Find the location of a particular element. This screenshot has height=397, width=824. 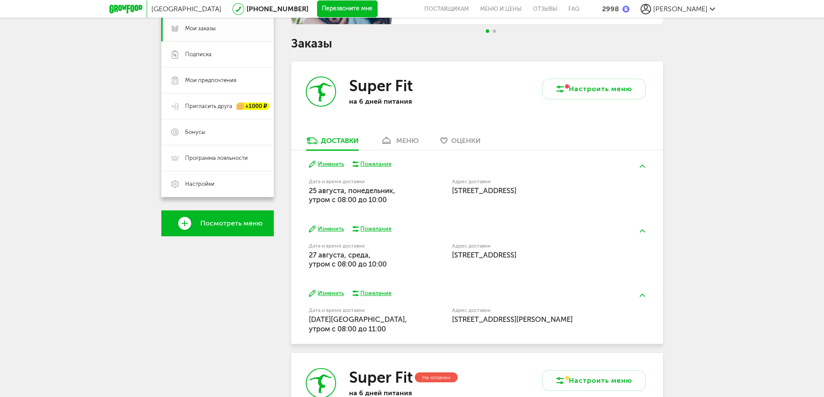

span: Пригласить друга is located at coordinates (208, 106).